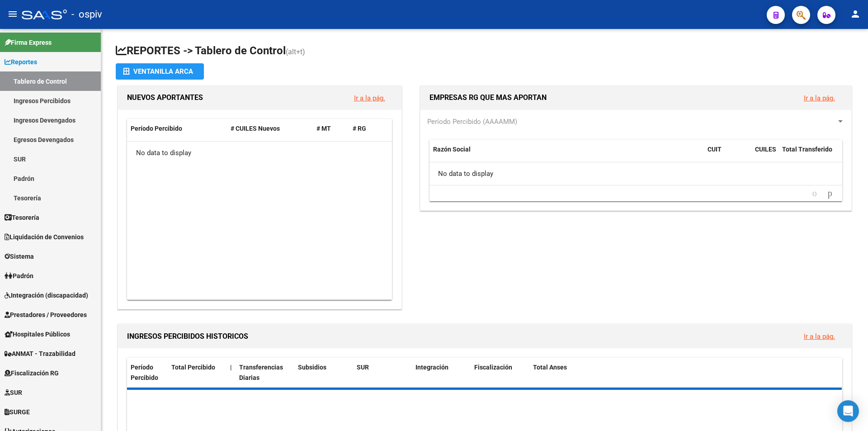 This screenshot has height=431, width=868. Describe the element at coordinates (765, 155) in the screenshot. I see `datatable-header-cell: CUILES` at that location.